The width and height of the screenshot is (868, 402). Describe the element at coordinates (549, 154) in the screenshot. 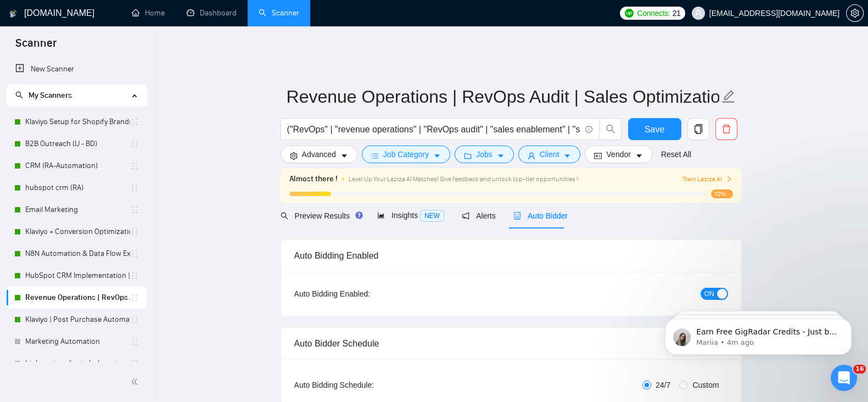

I see `button: userClientcaret-down` at that location.